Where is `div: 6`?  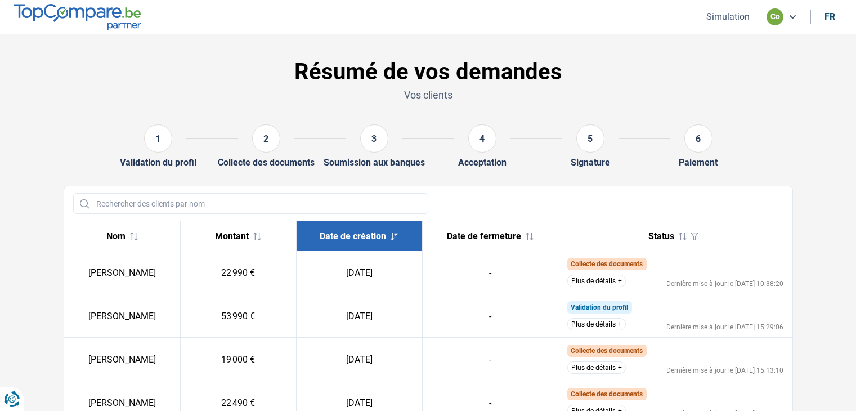 div: 6 is located at coordinates (699, 139).